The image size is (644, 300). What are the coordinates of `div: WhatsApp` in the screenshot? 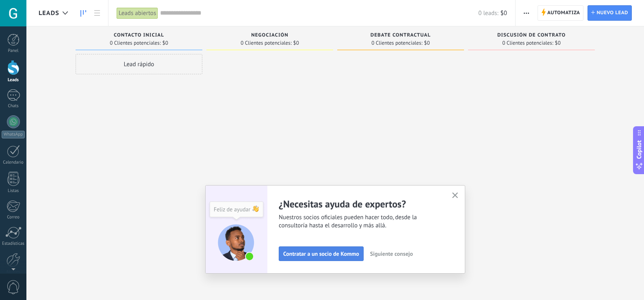 It's located at (13, 134).